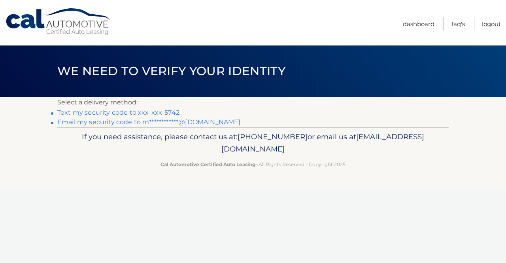 This screenshot has height=263, width=506. I want to click on strong: Cal Automotive Certified Auto Leasing, so click(208, 164).